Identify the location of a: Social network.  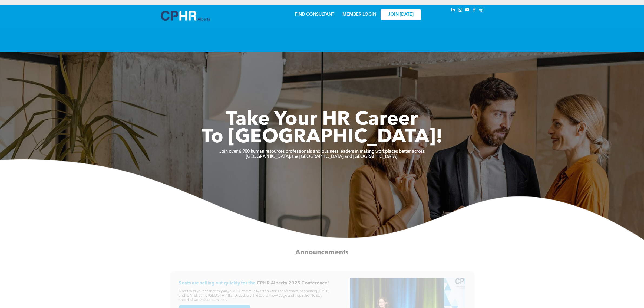
(482, 10).